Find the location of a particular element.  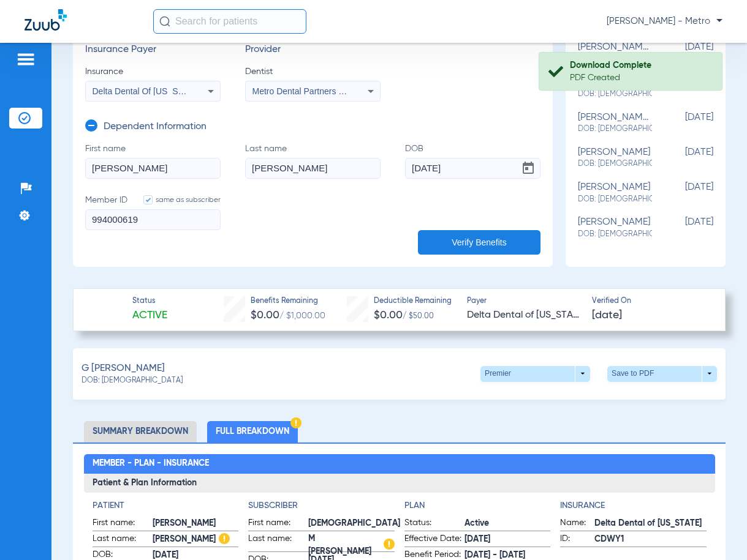

app-breakdown-title: Patient is located at coordinates (165, 506).